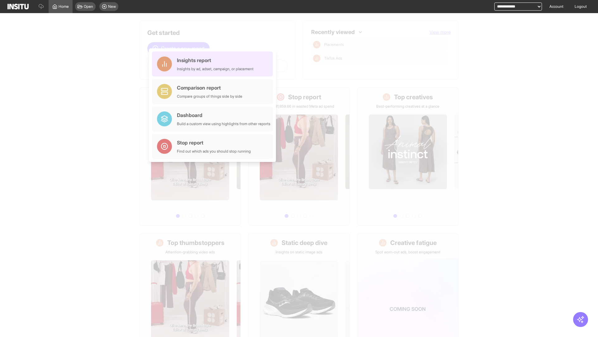 Image resolution: width=598 pixels, height=337 pixels. What do you see at coordinates (214, 151) in the screenshot?
I see `div: Find out which ads you should stop running` at bounding box center [214, 151].